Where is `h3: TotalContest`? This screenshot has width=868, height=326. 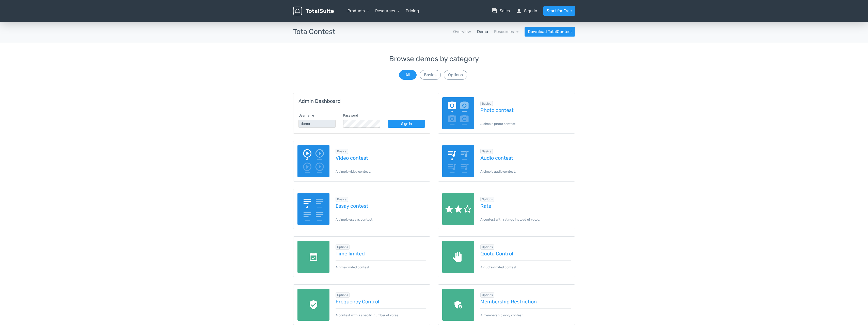
h3: TotalContest is located at coordinates (314, 32).